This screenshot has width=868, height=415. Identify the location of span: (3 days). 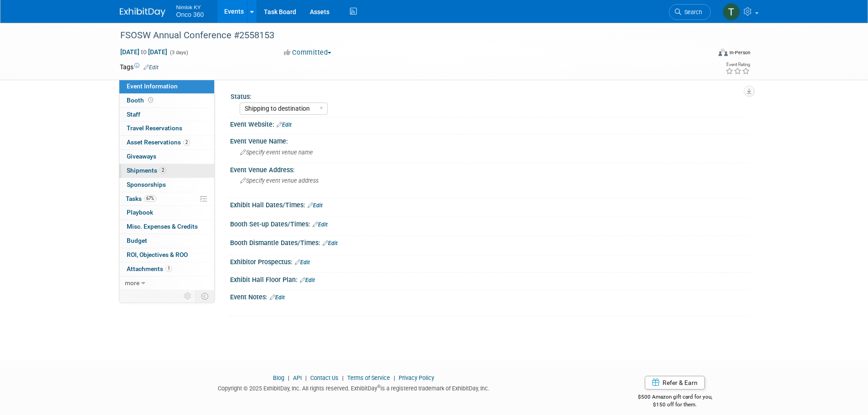
(178, 52).